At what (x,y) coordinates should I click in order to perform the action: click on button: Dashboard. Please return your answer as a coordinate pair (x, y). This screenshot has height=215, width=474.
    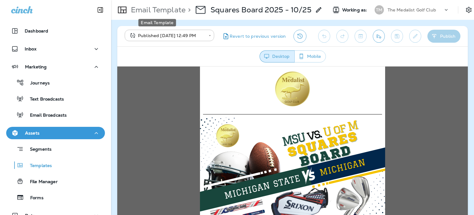
    Looking at the image, I should click on (56, 31).